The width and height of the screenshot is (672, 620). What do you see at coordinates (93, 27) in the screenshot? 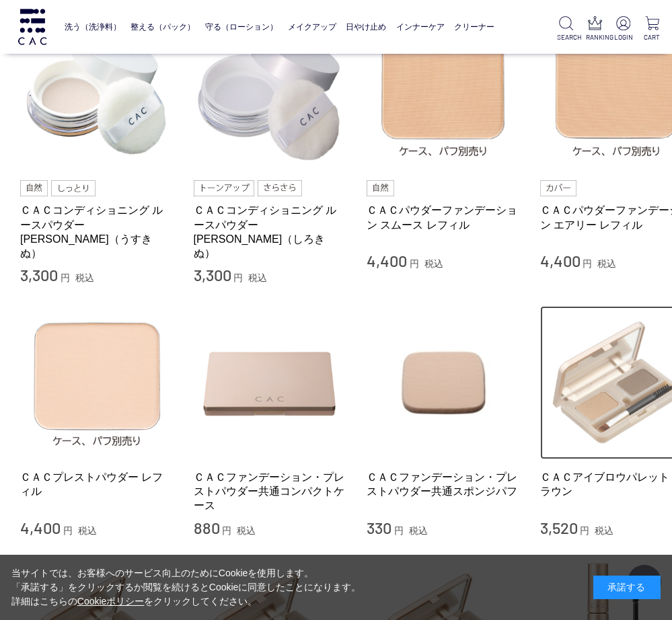
I see `a: 洗う（洗浄料）` at bounding box center [93, 27].